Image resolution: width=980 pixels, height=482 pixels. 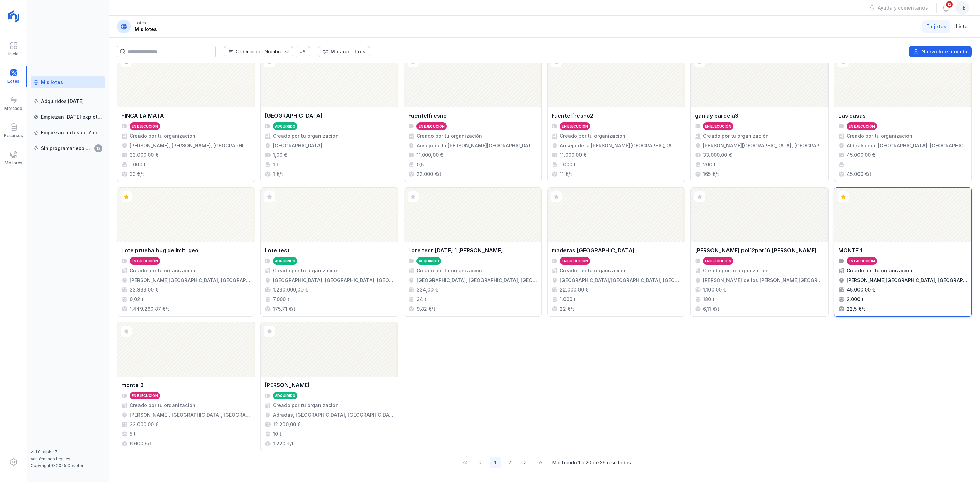 I want to click on div: 6.600 €/t, so click(x=140, y=444).